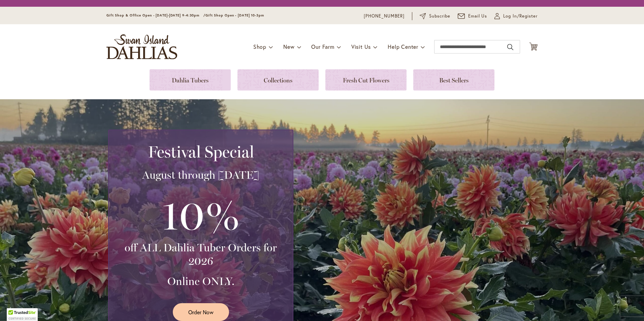 Image resolution: width=644 pixels, height=321 pixels. What do you see at coordinates (201, 152) in the screenshot?
I see `h2: Festival Special` at bounding box center [201, 152].